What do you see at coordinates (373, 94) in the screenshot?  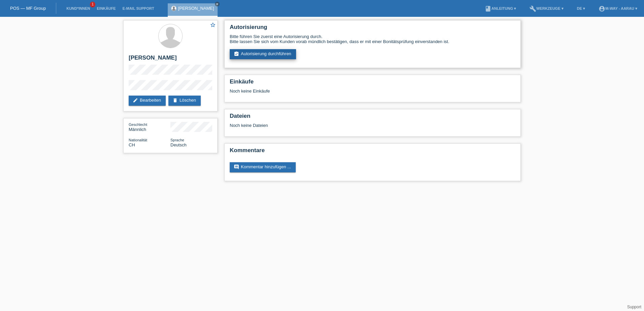 I see `div: Noch keine Einkäufe` at bounding box center [373, 94].